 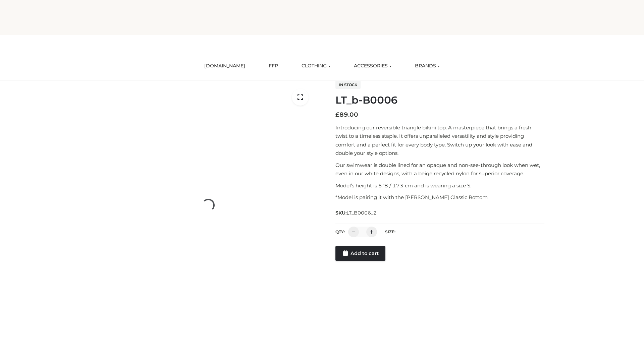 What do you see at coordinates (347, 115) in the screenshot?
I see `bdi: 89.00` at bounding box center [347, 115].